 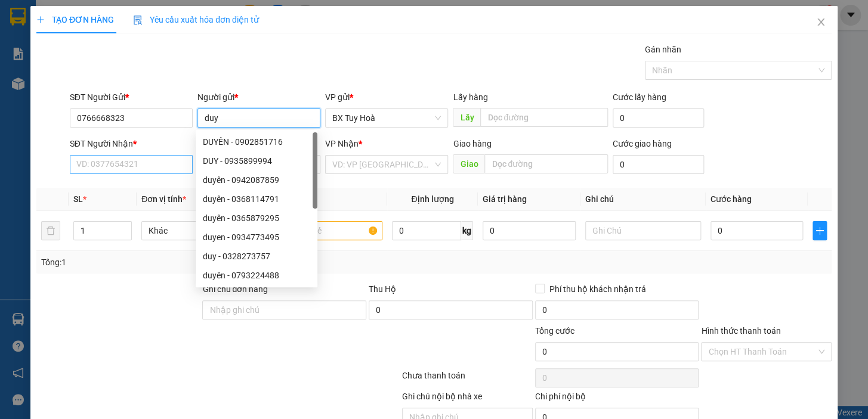 I want to click on li: VP BX Tuy Hoà, so click(x=44, y=71).